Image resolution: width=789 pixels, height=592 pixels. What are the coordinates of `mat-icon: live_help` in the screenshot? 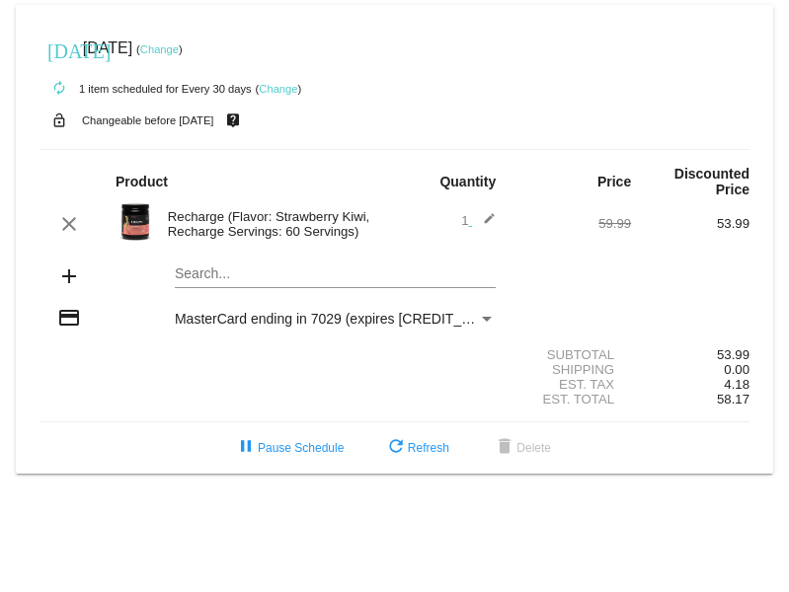 It's located at (233, 120).